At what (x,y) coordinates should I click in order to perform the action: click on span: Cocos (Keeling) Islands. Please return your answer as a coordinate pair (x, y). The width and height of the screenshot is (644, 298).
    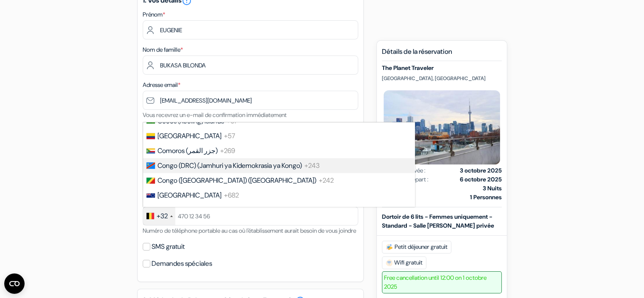
    Looking at the image, I should click on (191, 121).